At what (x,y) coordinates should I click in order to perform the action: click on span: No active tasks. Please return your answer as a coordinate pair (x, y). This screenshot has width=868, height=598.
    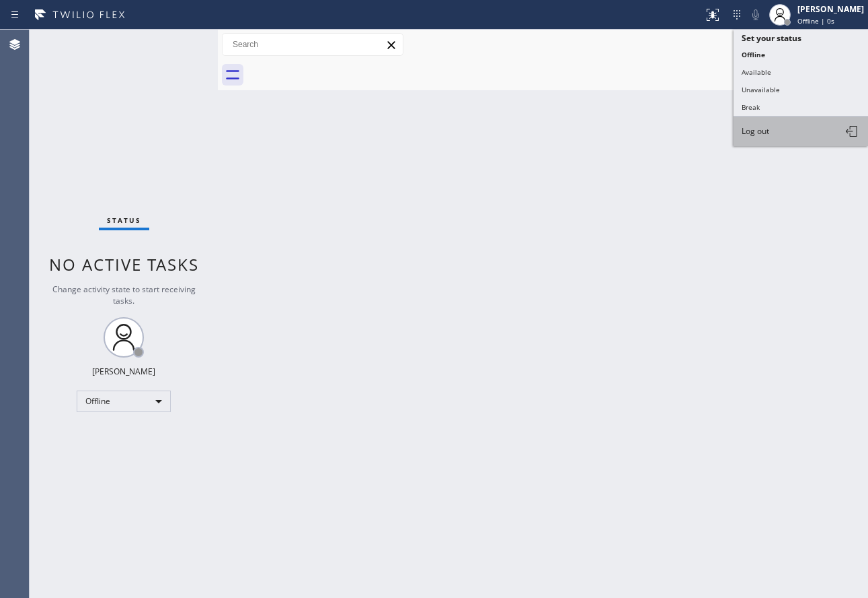
    Looking at the image, I should click on (124, 264).